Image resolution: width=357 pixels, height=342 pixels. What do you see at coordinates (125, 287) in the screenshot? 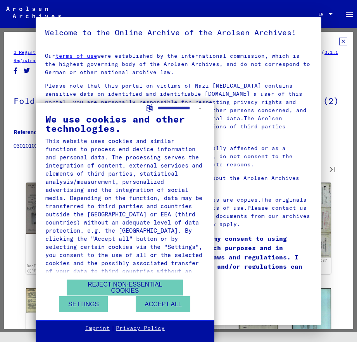
I see `button: Reject non-essential cookies` at bounding box center [125, 287].